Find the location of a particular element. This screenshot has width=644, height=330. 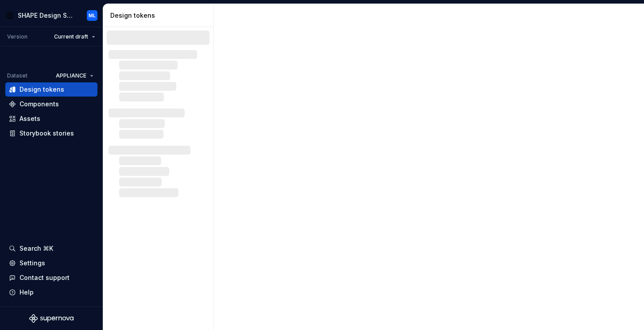

div: Storybook stories is located at coordinates (46, 134).